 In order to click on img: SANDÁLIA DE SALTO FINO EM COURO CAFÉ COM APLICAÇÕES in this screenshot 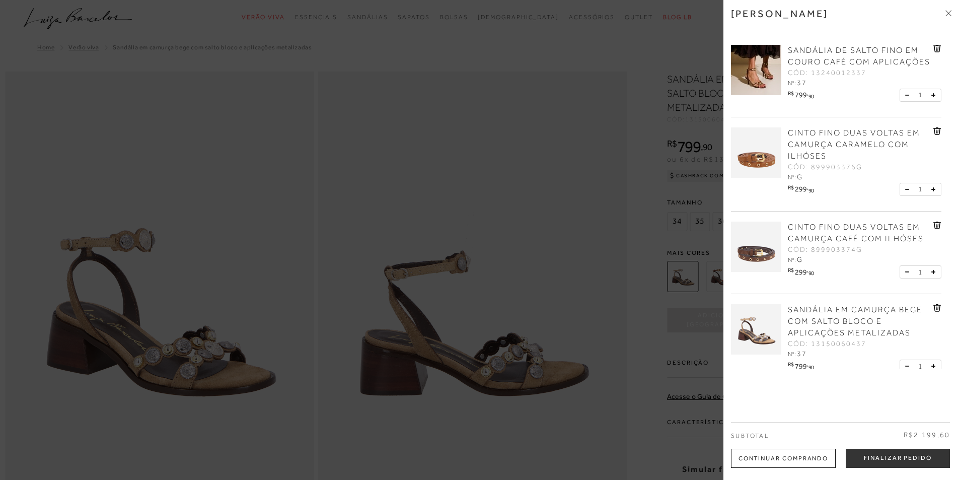, I will do `click(756, 70)`.